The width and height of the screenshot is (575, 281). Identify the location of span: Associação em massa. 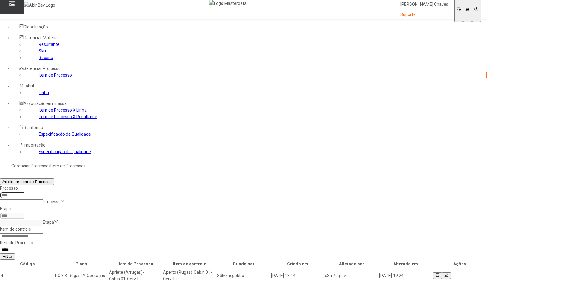
(45, 103).